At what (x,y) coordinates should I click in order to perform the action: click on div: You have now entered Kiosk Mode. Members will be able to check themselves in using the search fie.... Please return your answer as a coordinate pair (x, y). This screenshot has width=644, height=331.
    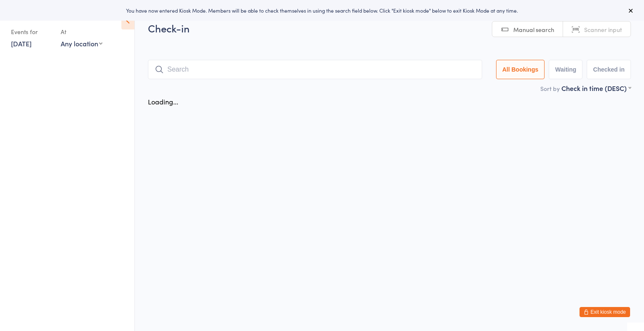
    Looking at the image, I should click on (322, 10).